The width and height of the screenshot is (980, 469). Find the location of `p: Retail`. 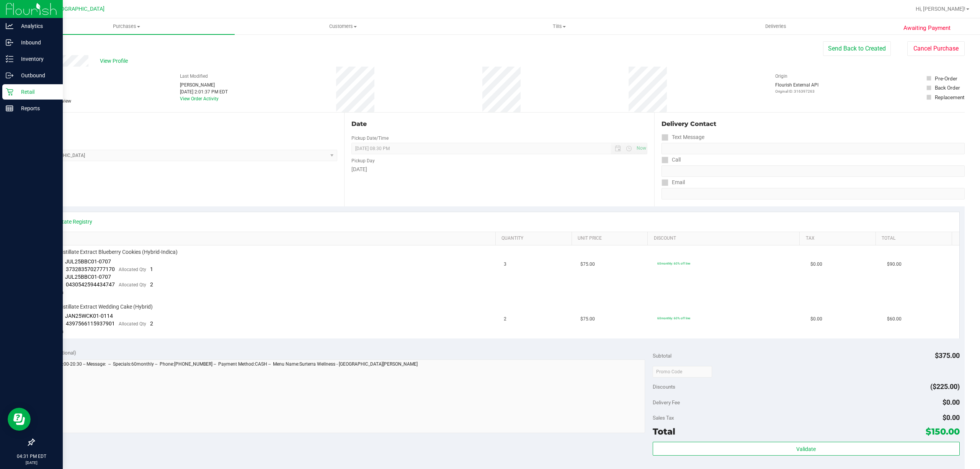

p: Retail is located at coordinates (36, 92).